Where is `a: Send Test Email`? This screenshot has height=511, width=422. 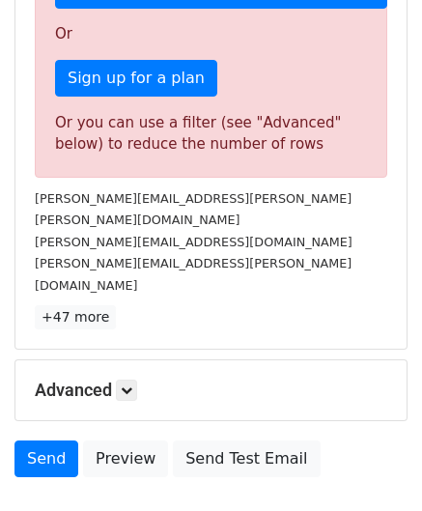 a: Send Test Email is located at coordinates (246, 458).